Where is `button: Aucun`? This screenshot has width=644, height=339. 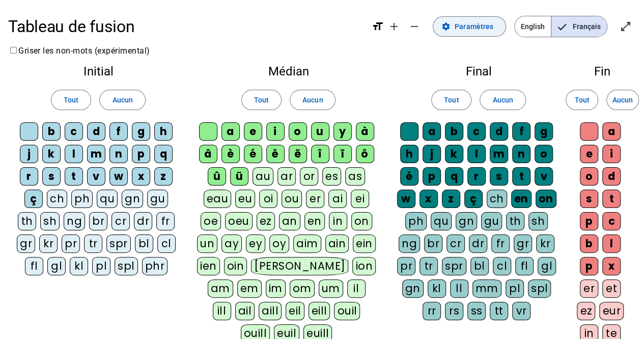 button: Aucun is located at coordinates (313, 100).